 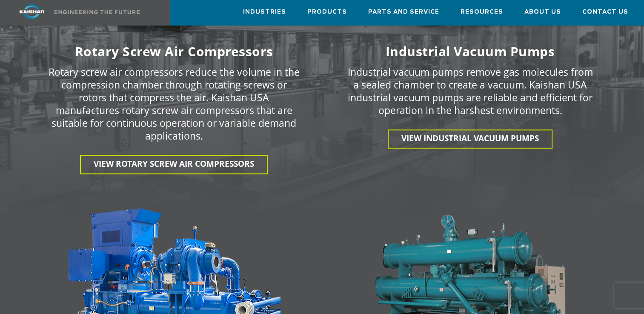 What do you see at coordinates (470, 91) in the screenshot?
I see `p: Industrial vacuum pumps remove gas molecules from a sealed chamber to create a vacuum. Kaishan US...` at bounding box center [470, 91].